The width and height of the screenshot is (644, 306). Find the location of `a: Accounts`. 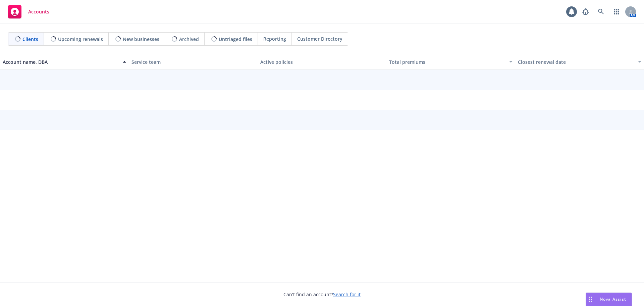

a: Accounts is located at coordinates (29, 12).